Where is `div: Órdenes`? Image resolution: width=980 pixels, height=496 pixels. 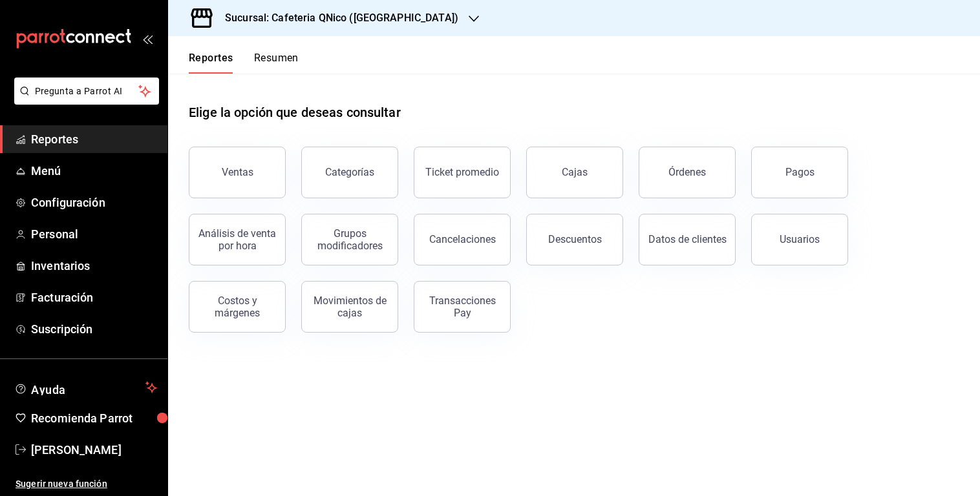 div: Órdenes is located at coordinates (687, 172).